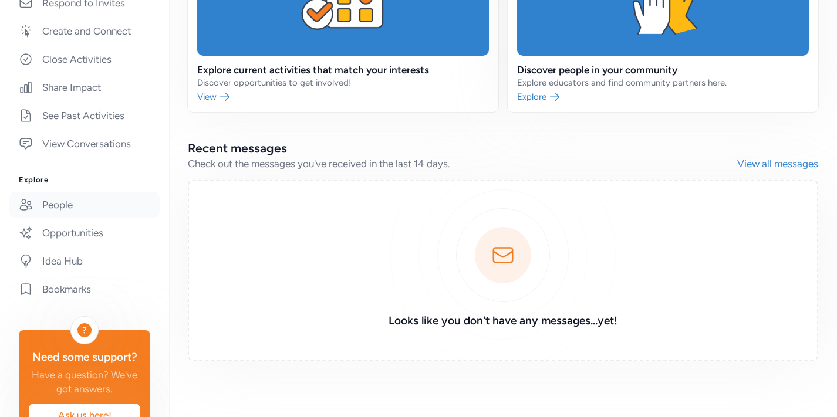  I want to click on div: Check out the messages you've received in the last 14 days., so click(462, 164).